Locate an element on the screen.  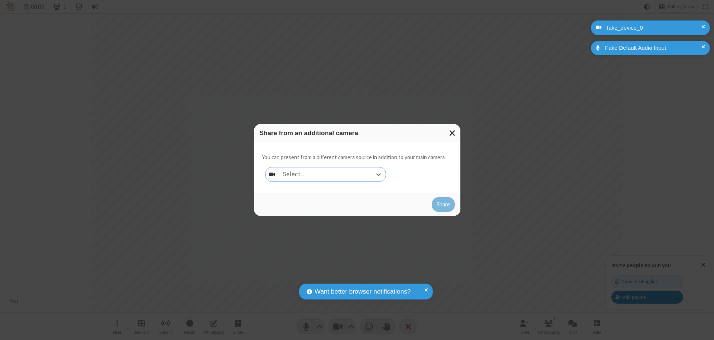
span: Want better browser notifications? is located at coordinates (362, 292).